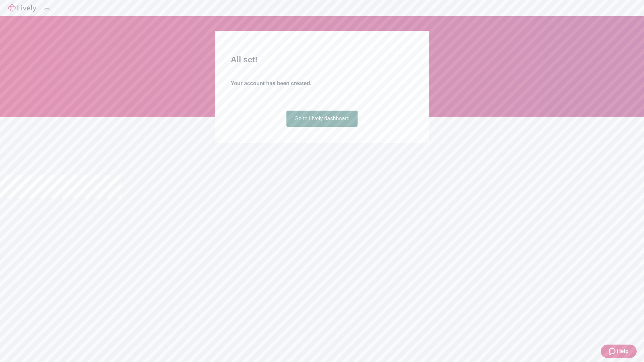 This screenshot has width=644, height=362. Describe the element at coordinates (22, 8) in the screenshot. I see `img: Lively` at that location.